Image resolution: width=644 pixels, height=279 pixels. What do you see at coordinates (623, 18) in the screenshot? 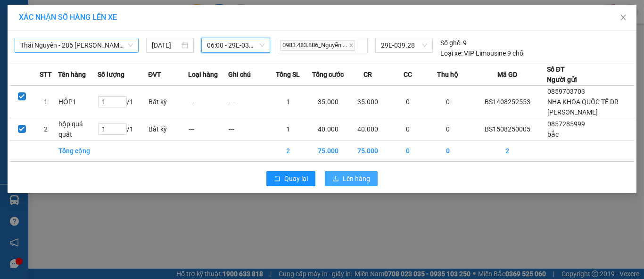
I see `button: Close` at bounding box center [623, 18].